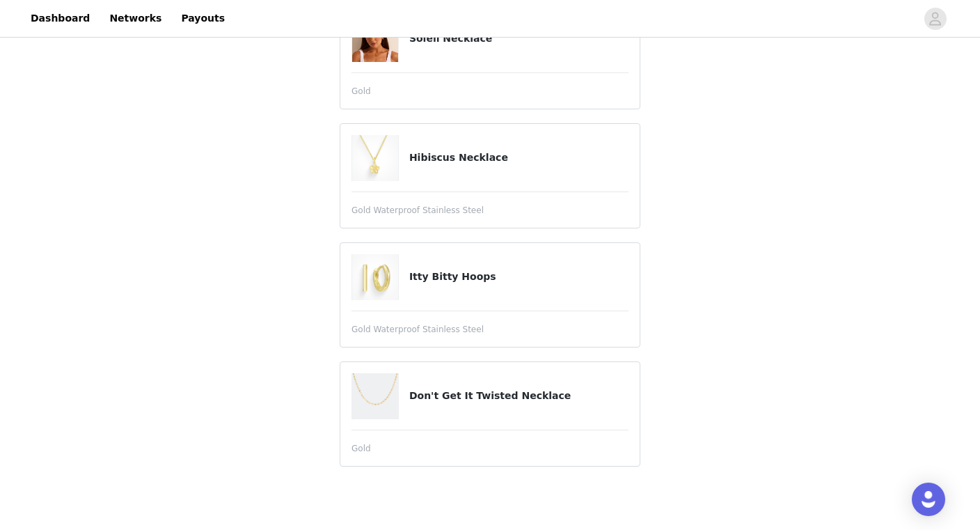 This screenshot has width=980, height=530. I want to click on div: Open Intercom Messenger, so click(929, 499).